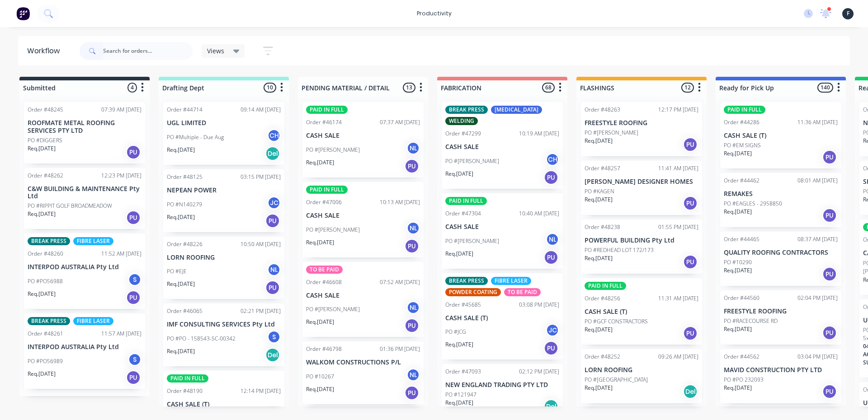 This screenshot has height=420, width=868. Describe the element at coordinates (184, 311) in the screenshot. I see `div: Order #46065` at that location.